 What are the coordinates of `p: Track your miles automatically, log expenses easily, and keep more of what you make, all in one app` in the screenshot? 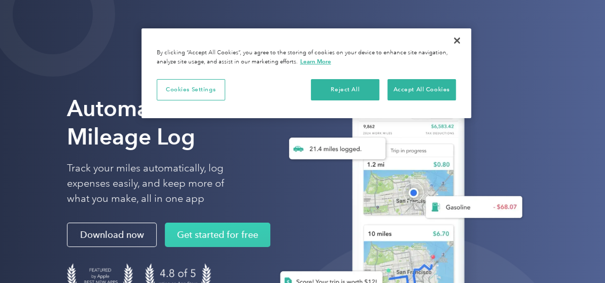 It's located at (153, 184).